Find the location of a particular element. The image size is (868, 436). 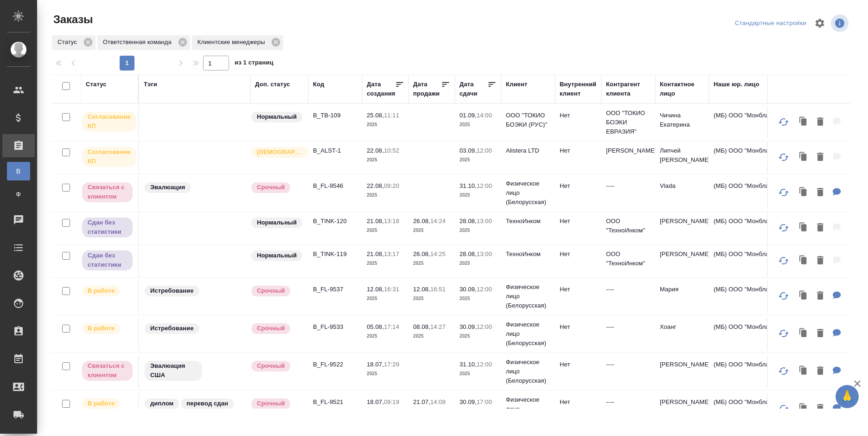

p: Alistera LTD is located at coordinates (529, 151).